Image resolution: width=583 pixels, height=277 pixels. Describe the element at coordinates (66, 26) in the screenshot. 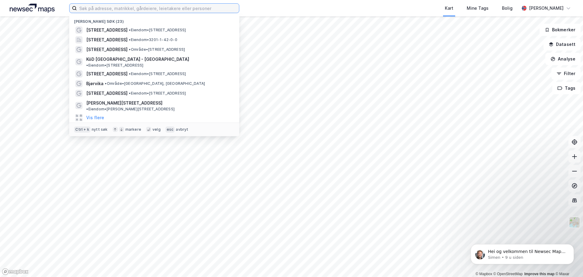

I see `p: Message from Simen, sent 9 u siden` at that location.